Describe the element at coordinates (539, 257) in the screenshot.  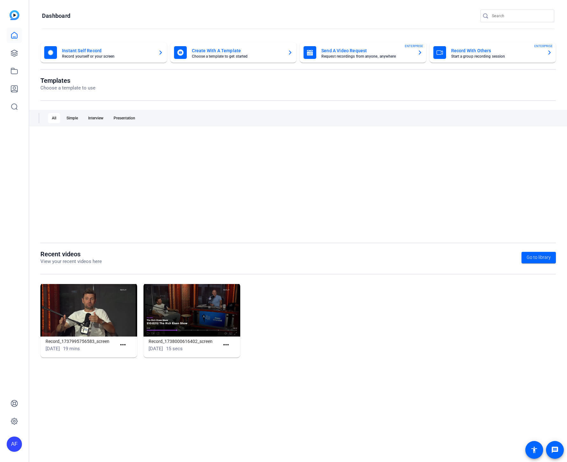
I see `span: Go to library` at that location.